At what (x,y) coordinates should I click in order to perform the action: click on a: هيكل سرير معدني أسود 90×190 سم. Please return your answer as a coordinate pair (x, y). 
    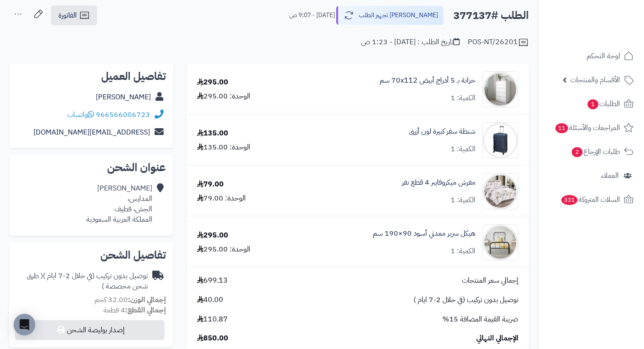
    Looking at the image, I should click on (424, 234).